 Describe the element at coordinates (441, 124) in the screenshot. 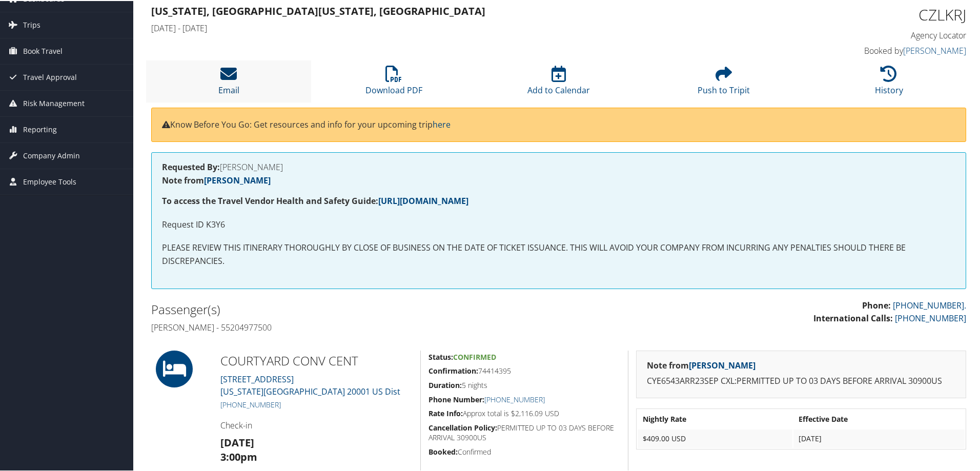

I see `a: here` at that location.